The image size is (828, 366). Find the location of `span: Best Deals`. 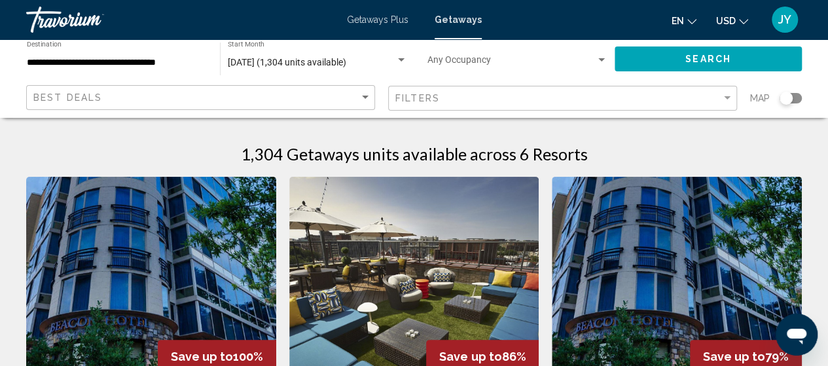

span: Best Deals is located at coordinates (67, 98).